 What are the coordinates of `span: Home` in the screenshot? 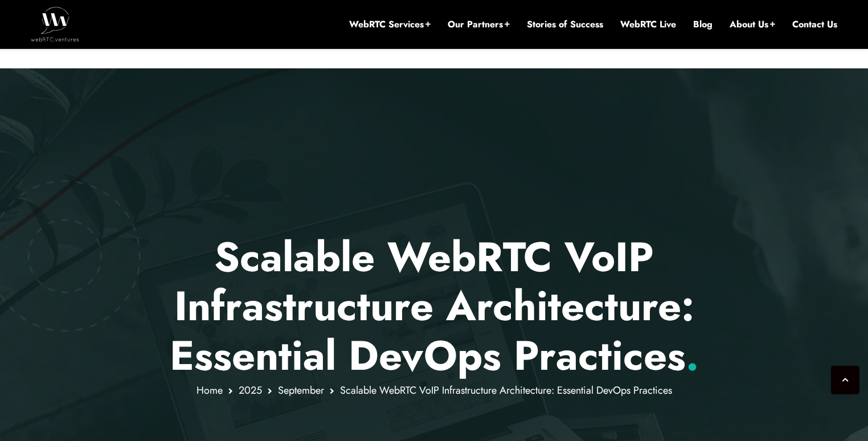 It's located at (210, 391).